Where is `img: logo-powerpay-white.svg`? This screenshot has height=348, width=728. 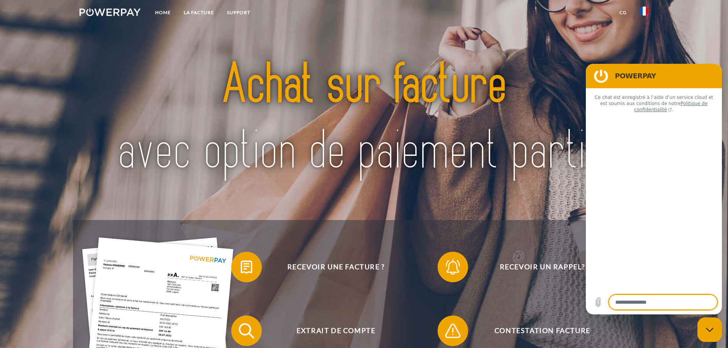
img: logo-powerpay-white.svg is located at coordinates (110, 12).